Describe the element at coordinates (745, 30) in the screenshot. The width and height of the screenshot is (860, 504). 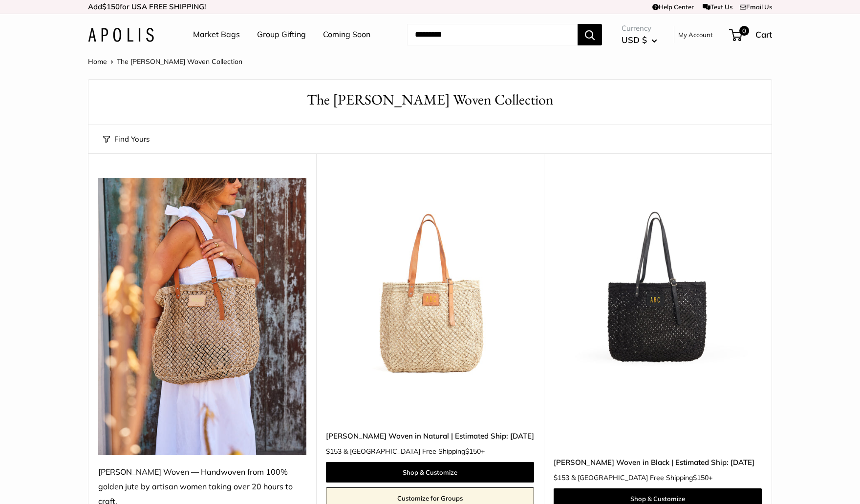
I see `span: 0` at that location.